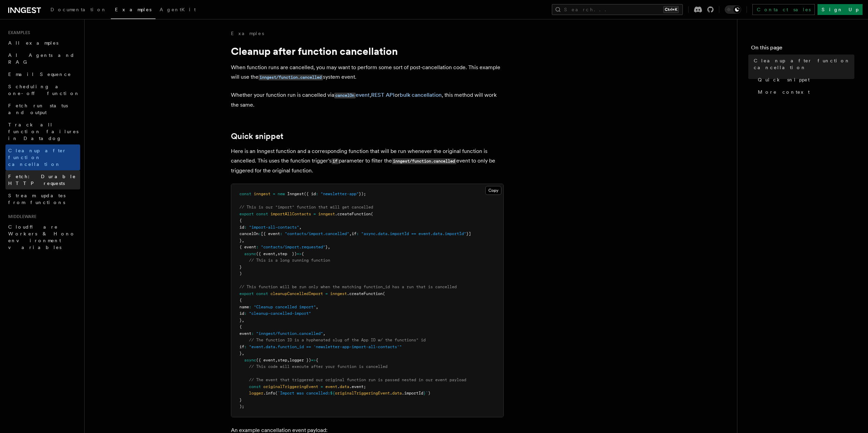 The image size is (868, 433). What do you see at coordinates (383, 95) in the screenshot?
I see `a: REST API` at bounding box center [383, 95].